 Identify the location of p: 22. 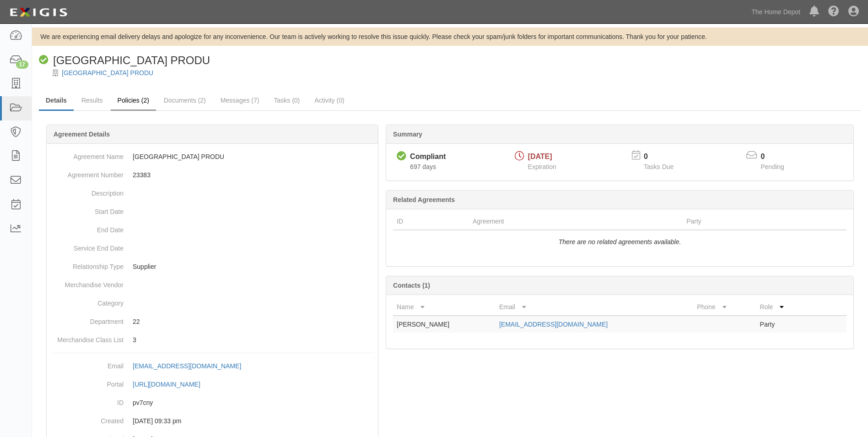
(253, 321).